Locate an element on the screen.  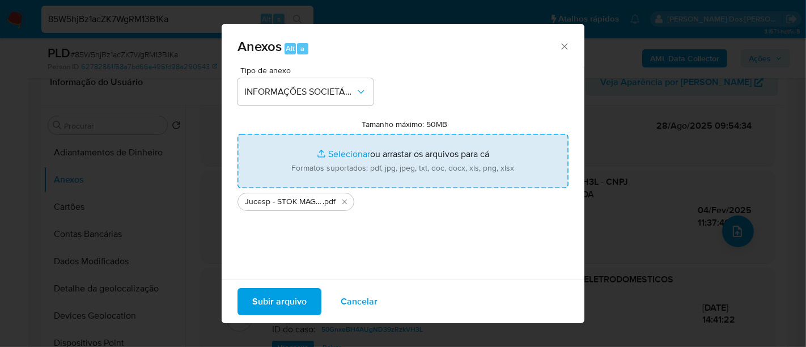
button: Cancelar is located at coordinates (359, 302).